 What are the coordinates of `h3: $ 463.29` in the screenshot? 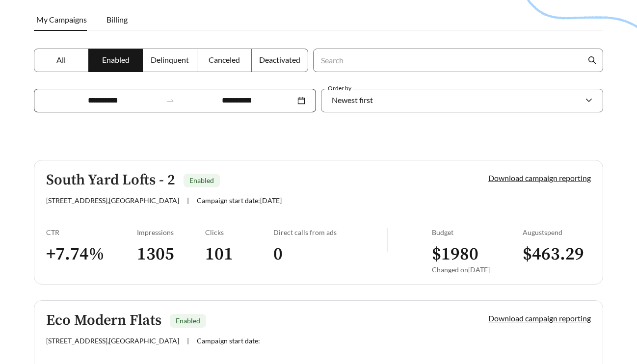 It's located at (557, 255).